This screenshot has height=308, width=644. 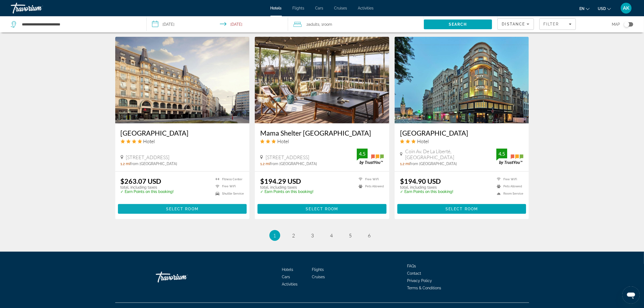 What do you see at coordinates (414, 273) in the screenshot?
I see `span: Contact` at bounding box center [414, 273].